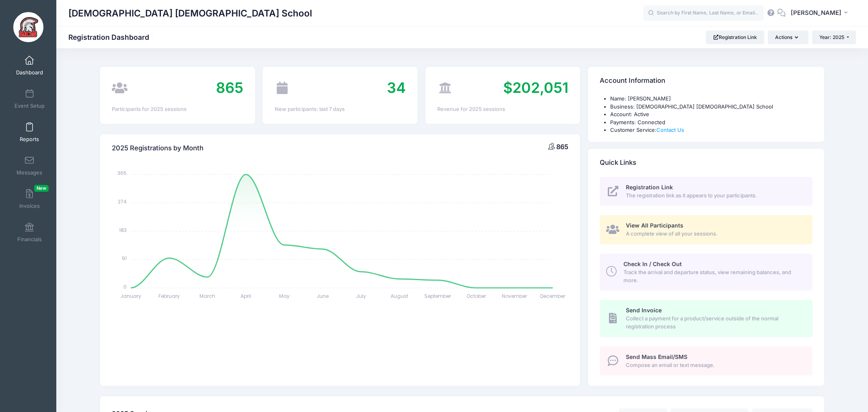 The height and width of the screenshot is (412, 868). Describe the element at coordinates (29, 66) in the screenshot. I see `a: Dashboard` at that location.